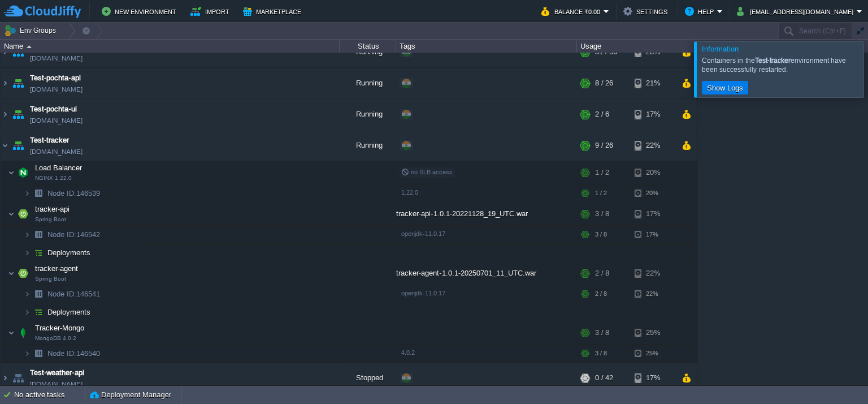 This screenshot has height=404, width=868. I want to click on span: 146540, so click(74, 353).